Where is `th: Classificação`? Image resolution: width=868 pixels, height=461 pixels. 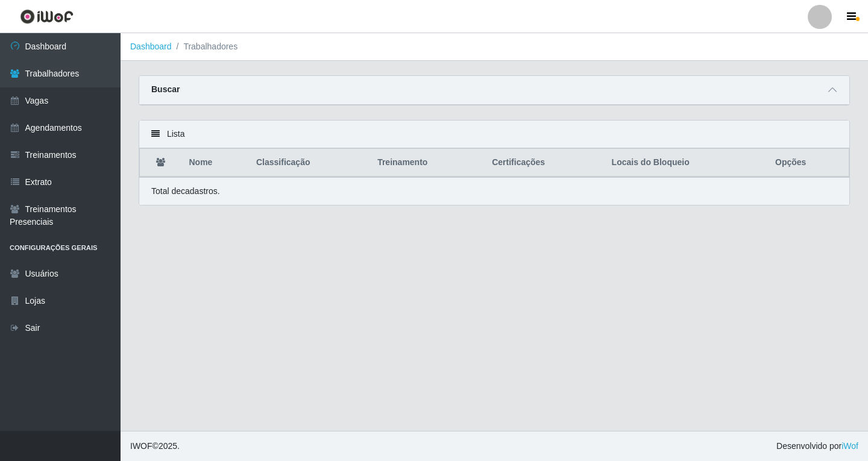 th: Classificação is located at coordinates (309, 162).